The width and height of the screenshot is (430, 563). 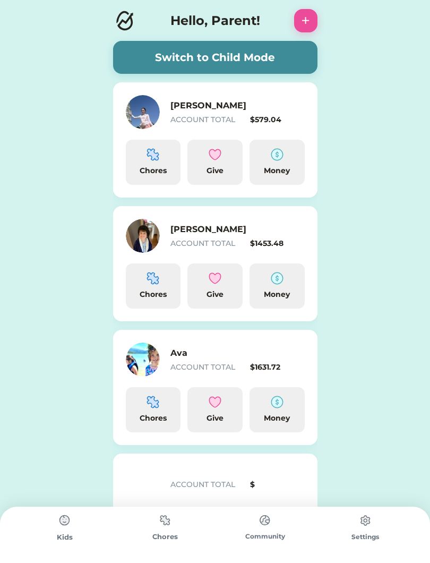 I want to click on div: $1631.72, so click(x=277, y=367).